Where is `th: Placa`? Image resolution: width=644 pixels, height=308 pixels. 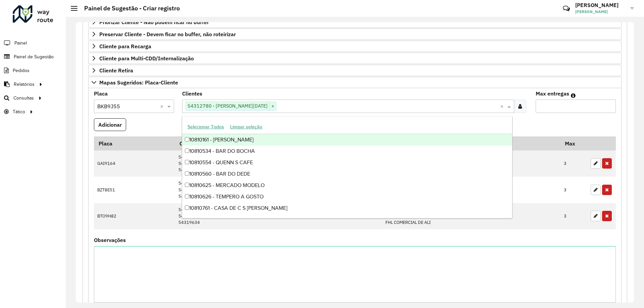 th: Placa is located at coordinates (134, 144).